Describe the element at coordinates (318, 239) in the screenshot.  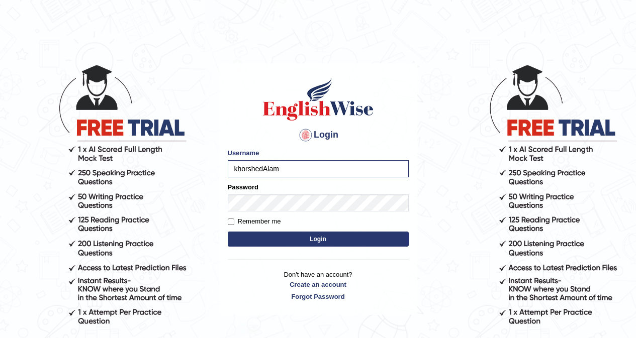
I see `button: Login` at that location.